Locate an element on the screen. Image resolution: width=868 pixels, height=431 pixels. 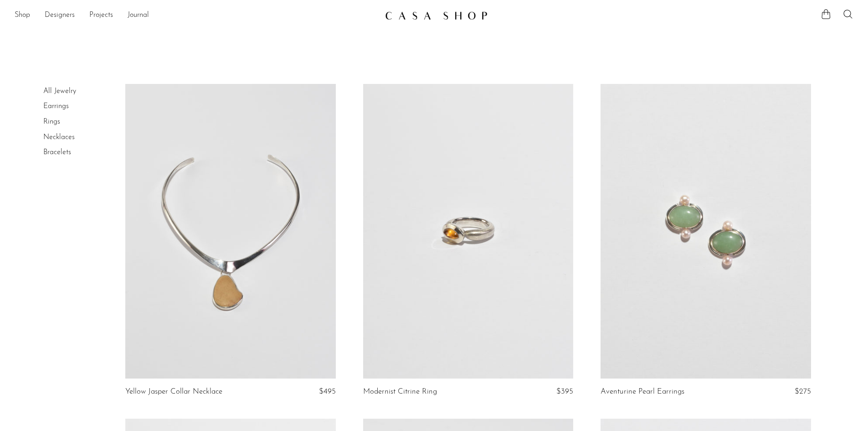
a: Yellow Jasper Collar Necklace is located at coordinates (174, 392).